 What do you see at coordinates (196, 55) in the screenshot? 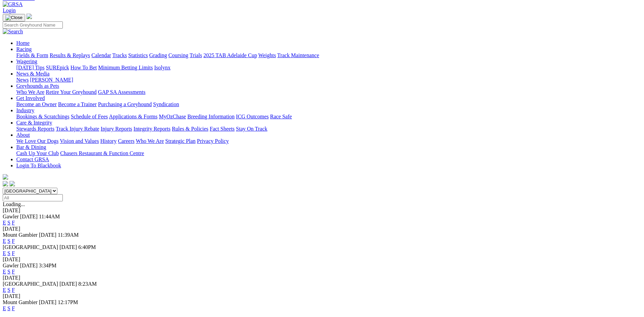
I see `a: Trials` at bounding box center [196, 55].